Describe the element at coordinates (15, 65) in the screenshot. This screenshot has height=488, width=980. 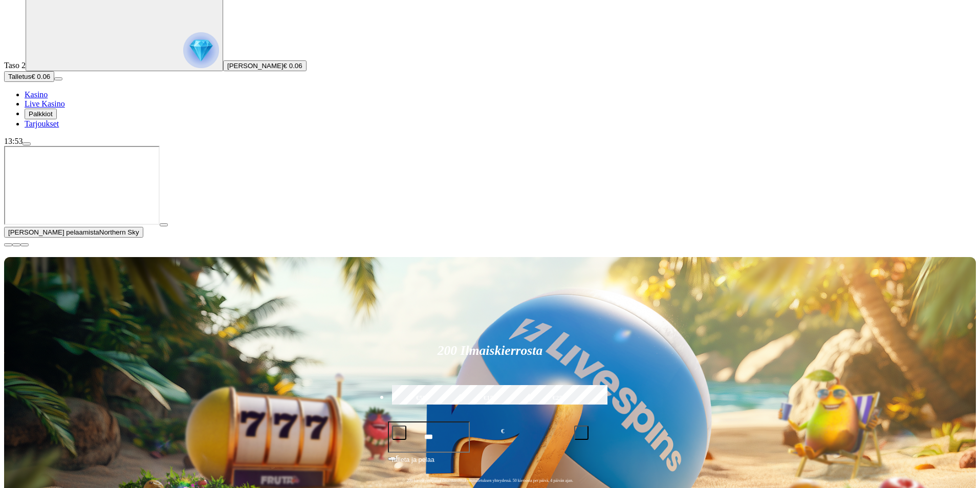
I see `span: Taso 2` at that location.